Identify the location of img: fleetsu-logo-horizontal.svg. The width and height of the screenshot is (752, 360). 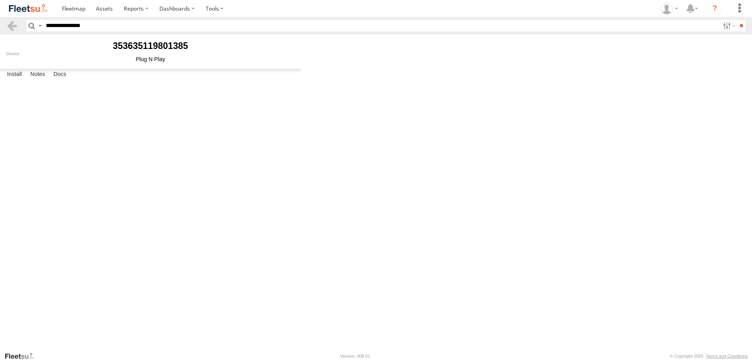
(28, 8).